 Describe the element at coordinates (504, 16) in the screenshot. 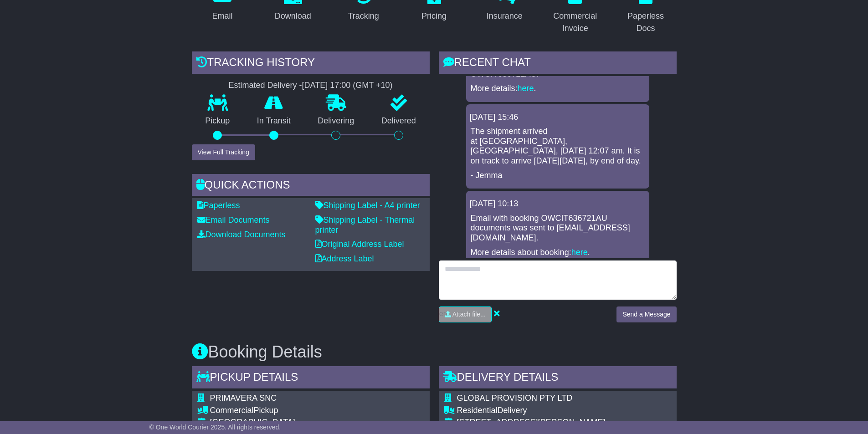

I see `div: Insurance` at that location.